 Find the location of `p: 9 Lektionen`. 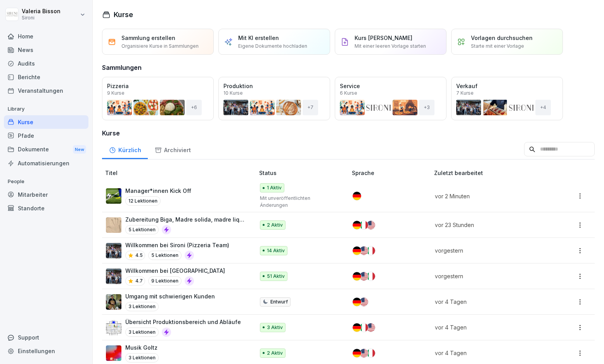

p: 9 Lektionen is located at coordinates (165, 281).